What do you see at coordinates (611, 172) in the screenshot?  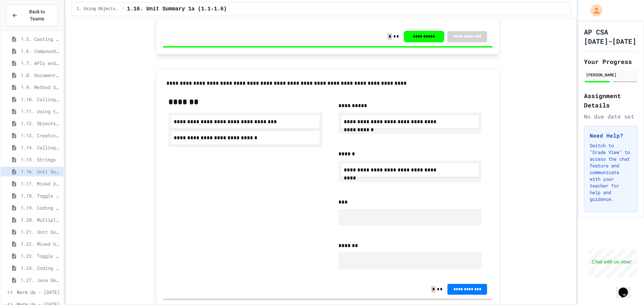 I see `p: Switch to "Grade View" to access the chat feature and communicate with your teacher for help and ...` at bounding box center [611, 172].